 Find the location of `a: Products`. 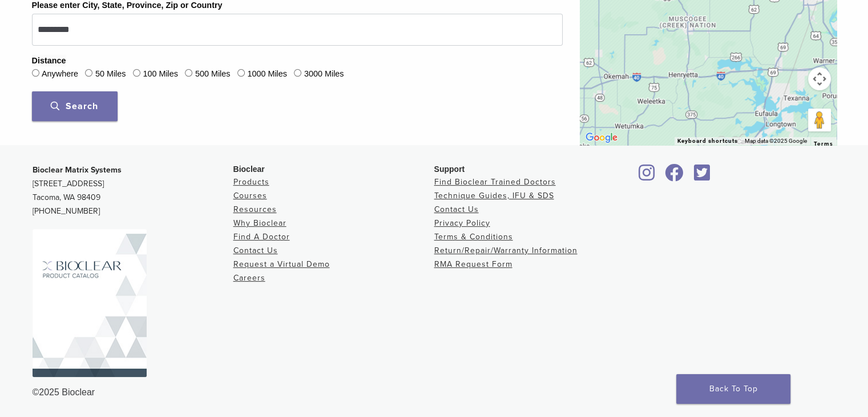

a: Products is located at coordinates (251, 181).